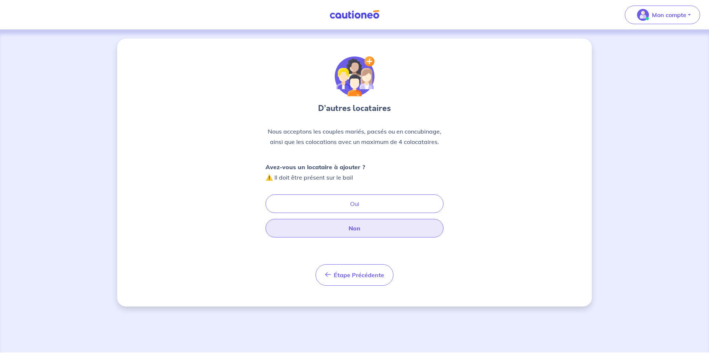 The width and height of the screenshot is (709, 354). Describe the element at coordinates (354, 76) in the screenshot. I see `img: illu_tenants_plus.svg` at that location.